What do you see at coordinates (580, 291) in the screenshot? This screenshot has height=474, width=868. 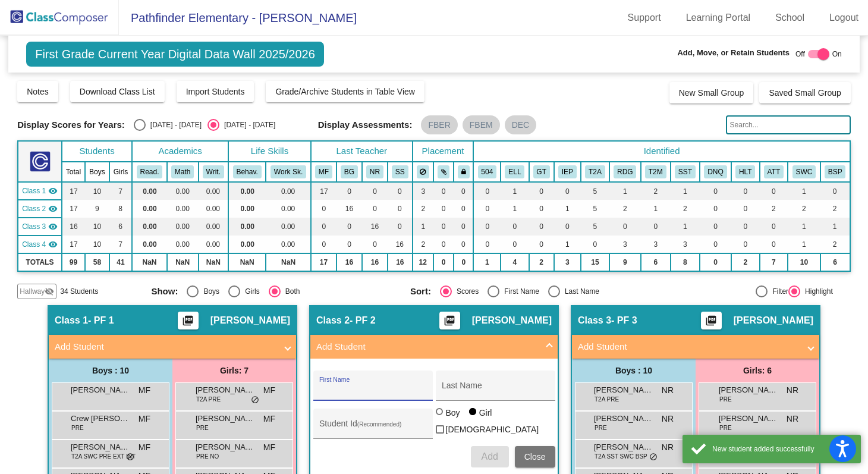 I see `div: Last Name` at bounding box center [580, 291].